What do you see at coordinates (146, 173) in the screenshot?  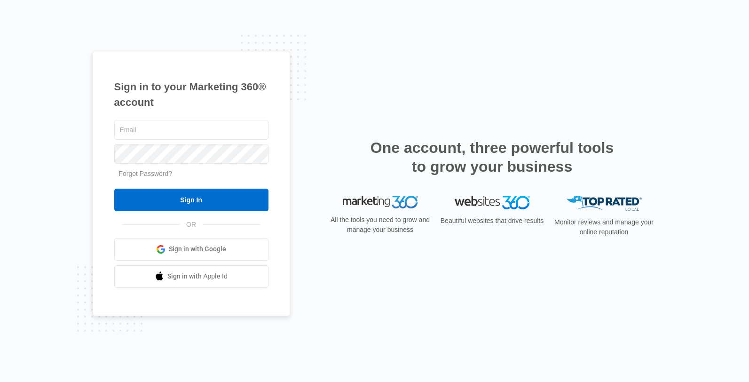 I see `a: Forgot Password?` at bounding box center [146, 173].